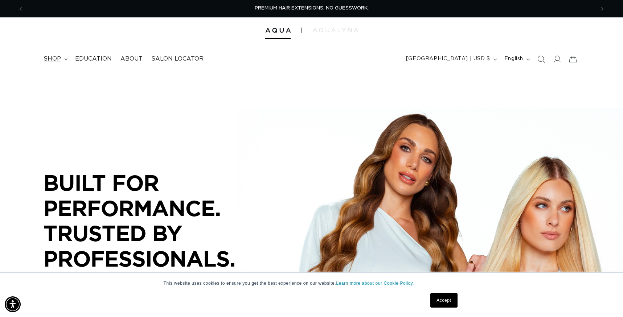  I want to click on span: Salon Locator, so click(178, 59).